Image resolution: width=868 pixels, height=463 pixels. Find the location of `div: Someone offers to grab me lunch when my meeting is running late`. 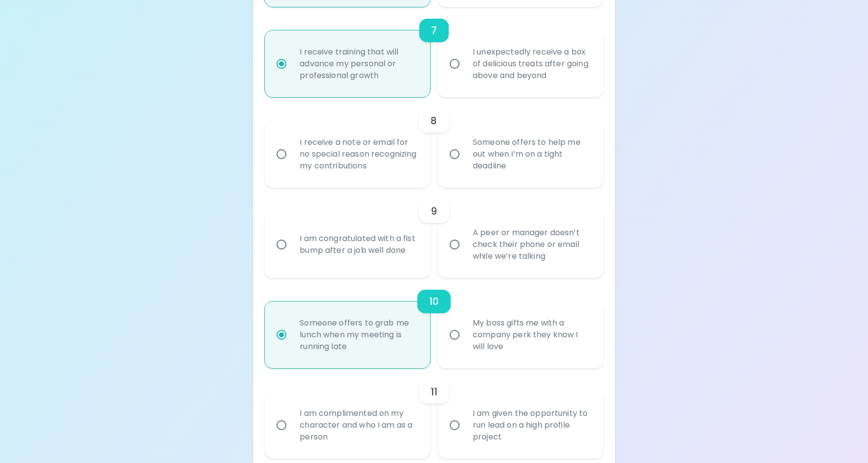

div: Someone offers to grab me lunch when my meeting is running late is located at coordinates (358, 335).